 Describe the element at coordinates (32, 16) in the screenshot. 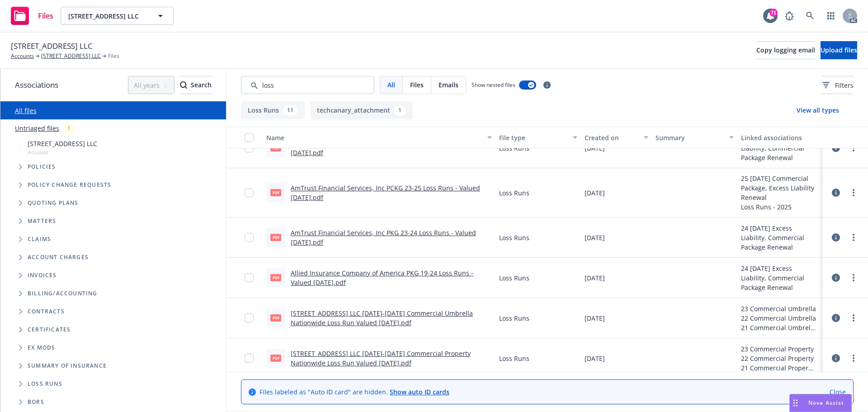

I see `a: Files` at that location.